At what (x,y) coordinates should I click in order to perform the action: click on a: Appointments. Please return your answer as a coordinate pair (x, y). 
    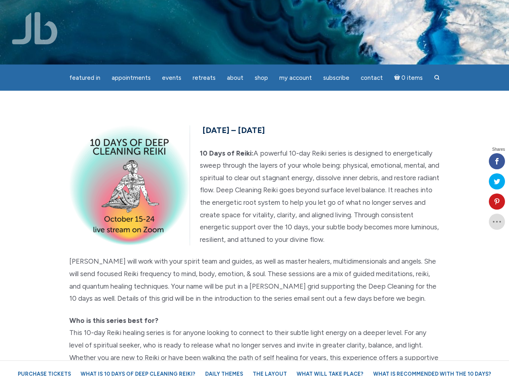
    Looking at the image, I should click on (131, 78).